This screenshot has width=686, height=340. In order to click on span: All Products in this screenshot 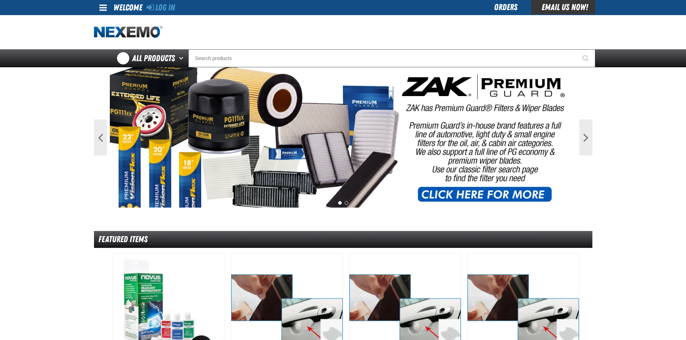, I will do `click(153, 58)`.